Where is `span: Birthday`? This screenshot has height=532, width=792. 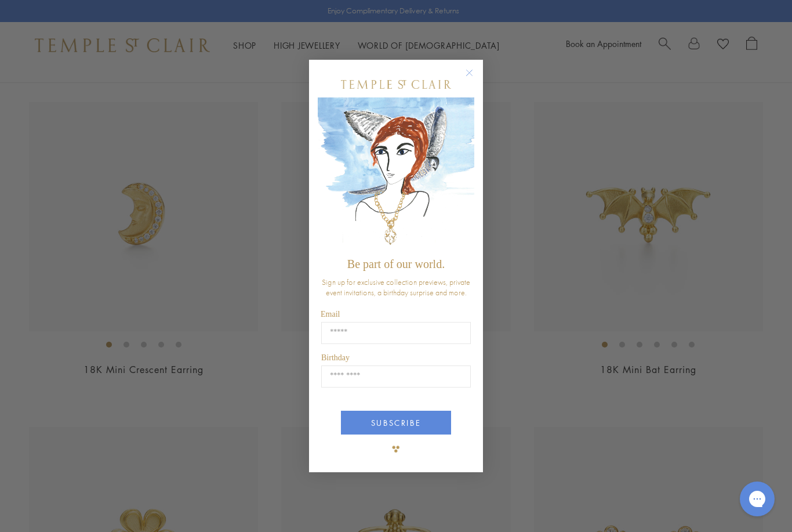
span: Birthday is located at coordinates (335, 357).